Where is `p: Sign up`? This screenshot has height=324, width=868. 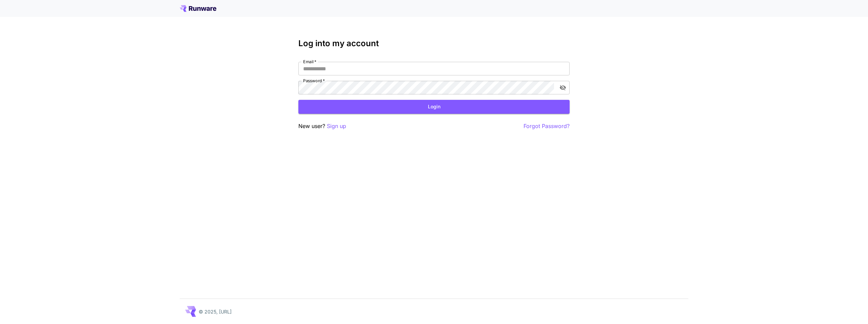 p: Sign up is located at coordinates (337, 126).